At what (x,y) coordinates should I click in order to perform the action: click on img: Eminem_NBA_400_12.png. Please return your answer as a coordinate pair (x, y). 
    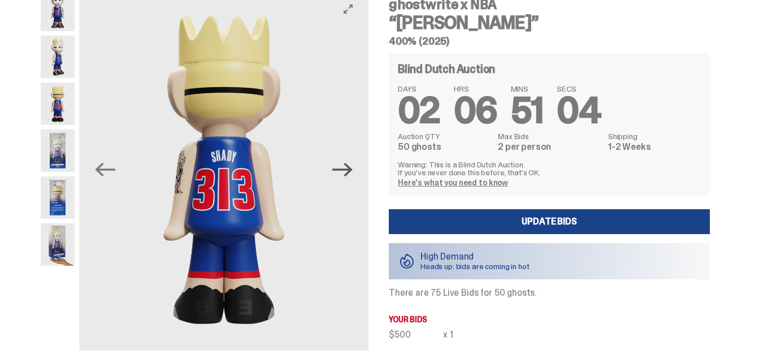
    Looking at the image, I should click on (58, 150).